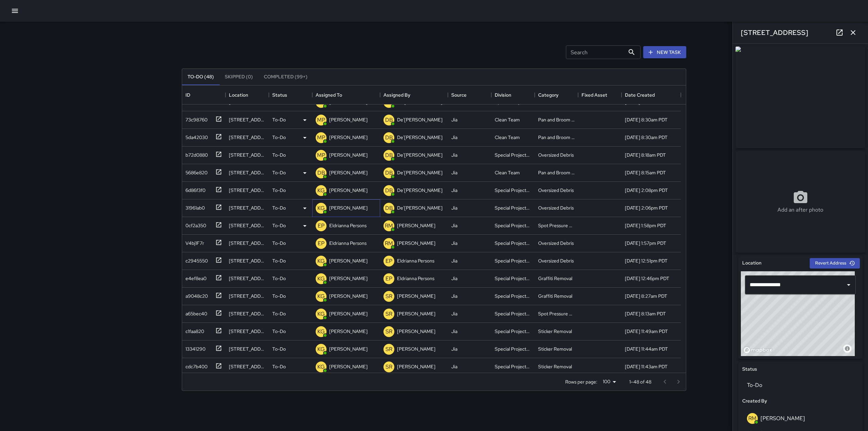 This screenshot has width=868, height=431. What do you see at coordinates (195, 366) in the screenshot?
I see `div: cdc7b400` at bounding box center [195, 366].